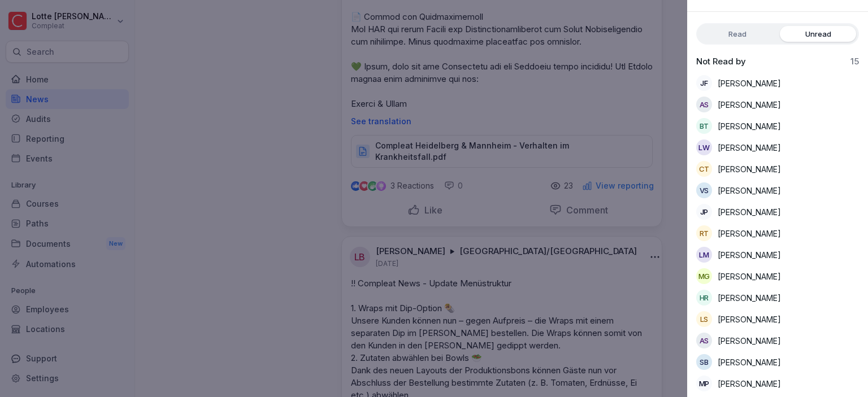  Describe the element at coordinates (737, 34) in the screenshot. I see `label: Read` at that location.